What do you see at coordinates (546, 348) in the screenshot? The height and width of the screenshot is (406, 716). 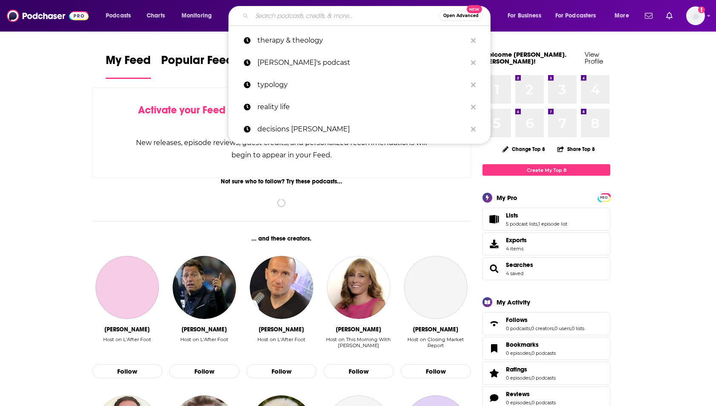 I see `span: Bookmarks` at bounding box center [546, 348].